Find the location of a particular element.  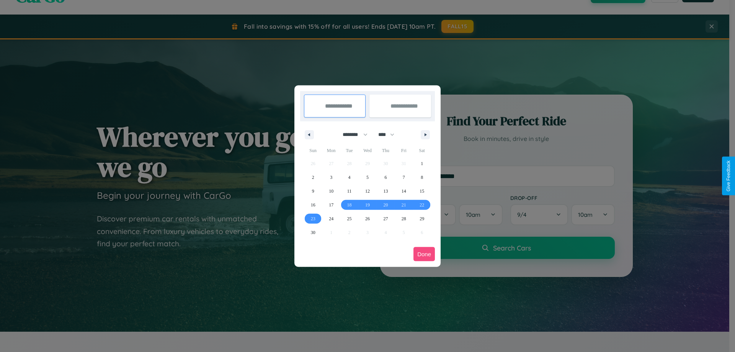

button: 25 is located at coordinates (349, 219).